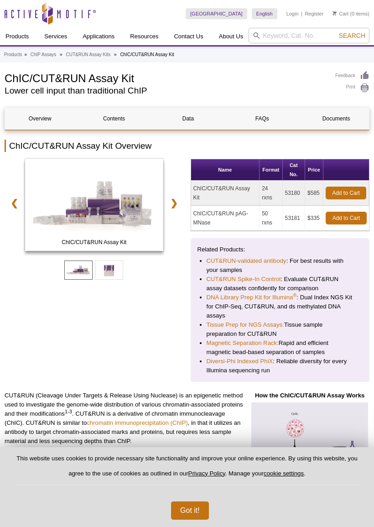 This screenshot has height=527, width=374. I want to click on sup: 1-3, so click(68, 412).